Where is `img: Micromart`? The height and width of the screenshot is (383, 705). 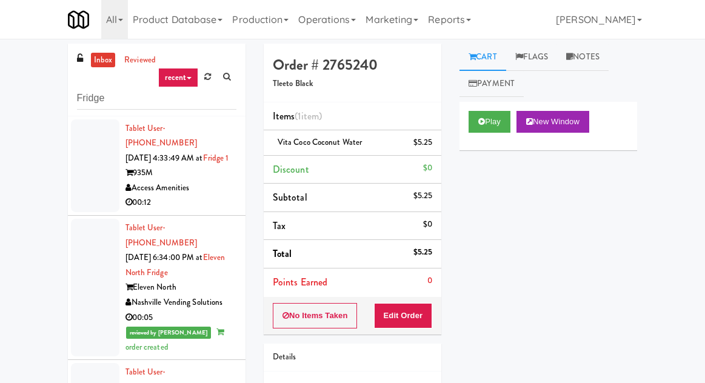
img: Micromart is located at coordinates (78, 19).